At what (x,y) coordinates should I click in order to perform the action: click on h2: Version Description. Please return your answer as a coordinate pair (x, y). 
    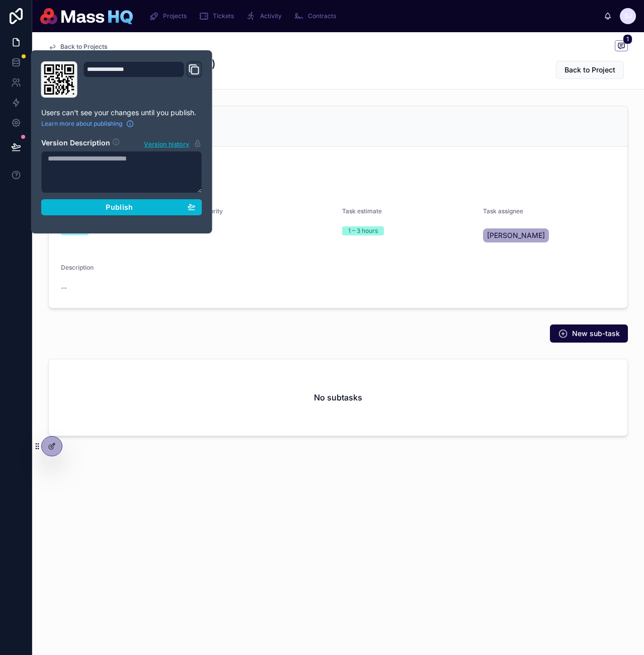
    Looking at the image, I should click on (75, 143).